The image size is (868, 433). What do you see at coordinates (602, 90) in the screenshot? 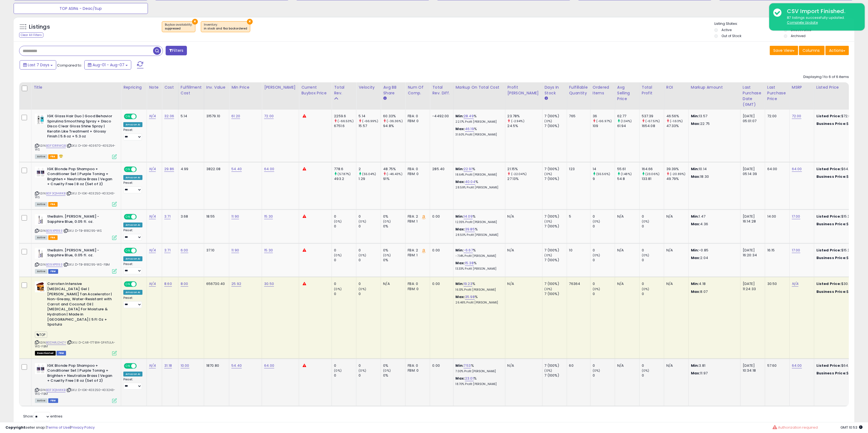
I see `div: Ordered Items` at bounding box center [602, 90].